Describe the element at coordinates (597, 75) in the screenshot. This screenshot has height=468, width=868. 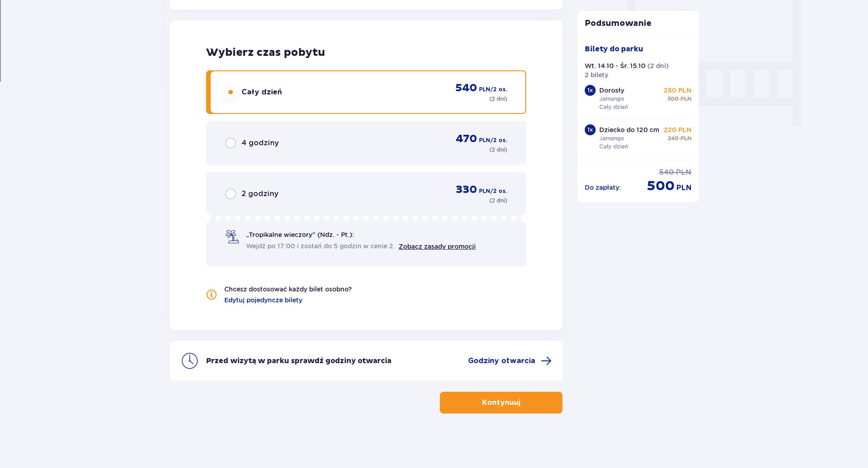
I see `p: 2 bilety` at that location.